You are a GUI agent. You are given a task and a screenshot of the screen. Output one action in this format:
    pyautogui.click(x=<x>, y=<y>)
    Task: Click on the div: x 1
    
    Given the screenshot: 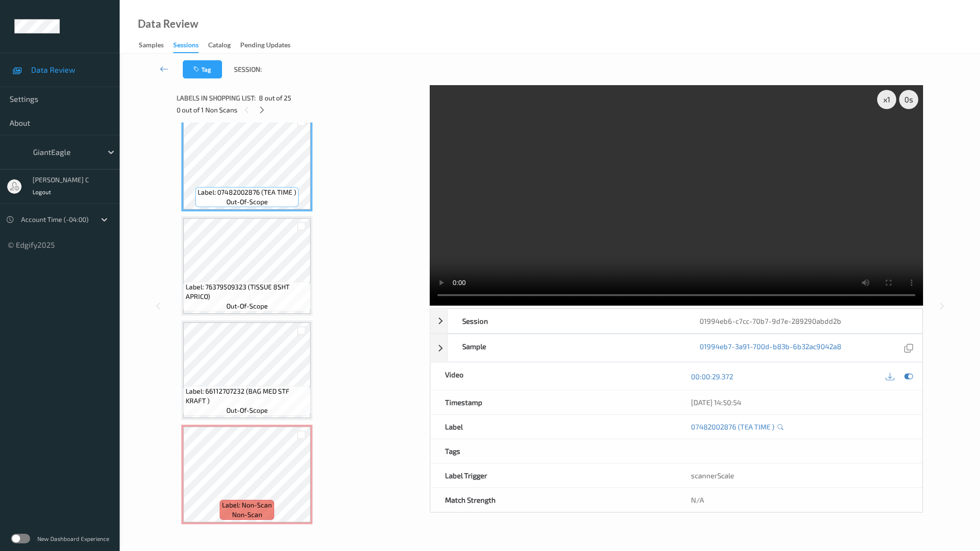 What is the action you would take?
    pyautogui.click(x=887, y=100)
    